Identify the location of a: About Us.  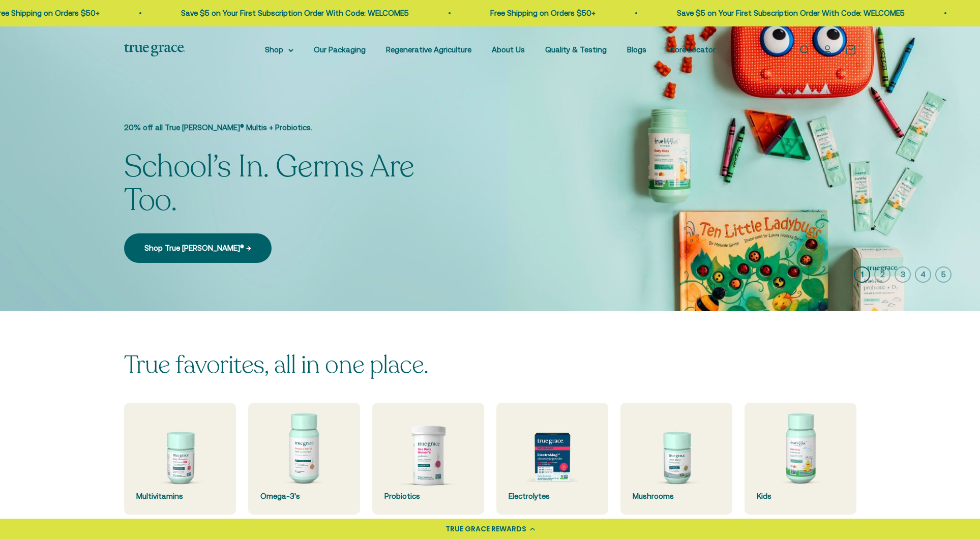
(508, 49).